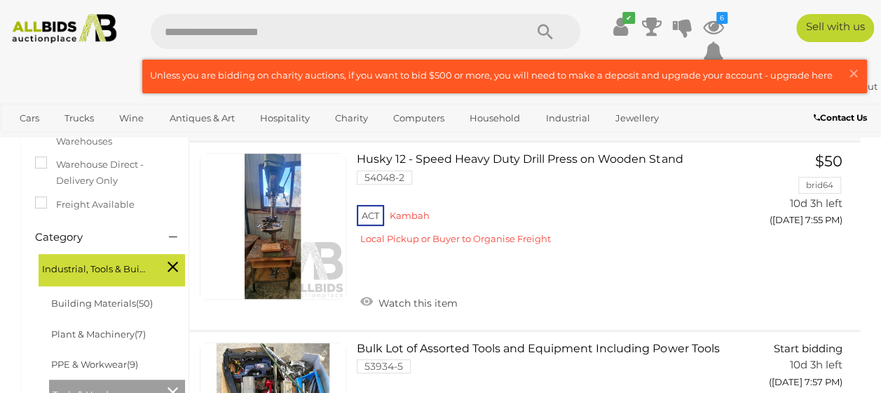 This screenshot has height=393, width=881. I want to click on span: Start bidding, so click(808, 348).